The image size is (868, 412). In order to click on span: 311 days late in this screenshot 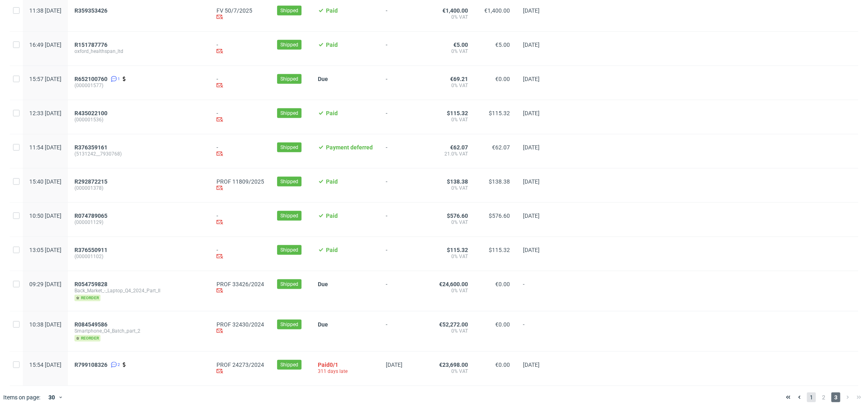, I will do `click(333, 371)`.